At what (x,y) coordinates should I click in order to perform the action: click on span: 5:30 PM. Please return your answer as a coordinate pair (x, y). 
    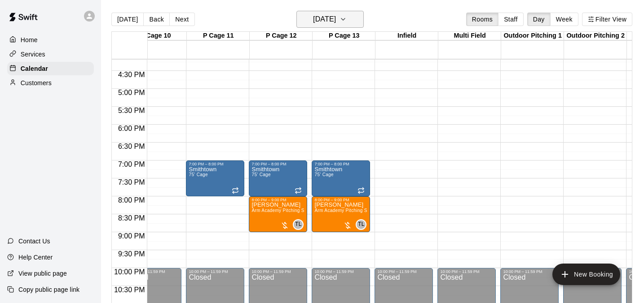
    Looking at the image, I should click on (132, 110).